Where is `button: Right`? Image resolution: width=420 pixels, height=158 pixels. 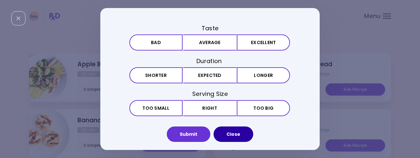
button: Right is located at coordinates (210, 108).